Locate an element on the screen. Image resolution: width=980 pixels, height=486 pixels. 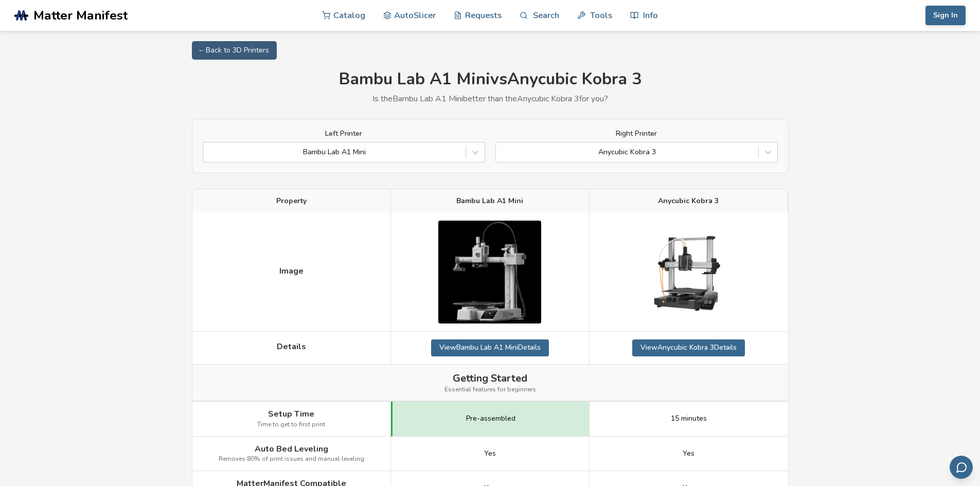
a: ← Back to 3D Printers is located at coordinates (234, 51).